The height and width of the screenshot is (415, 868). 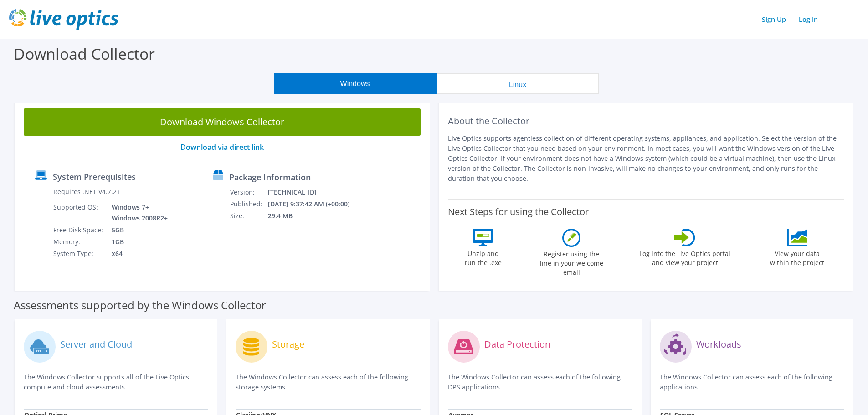 What do you see at coordinates (752, 382) in the screenshot?
I see `p: The Windows Collector can assess each of the following applications.` at bounding box center [752, 382].